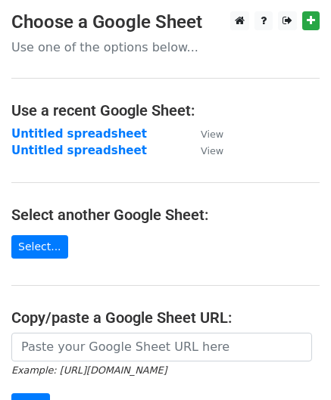 The height and width of the screenshot is (400, 331). Describe the element at coordinates (165, 22) in the screenshot. I see `h3: Choose a Google Sheet` at that location.